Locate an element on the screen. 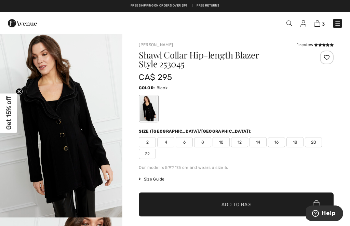  span: 10 is located at coordinates (221, 142).